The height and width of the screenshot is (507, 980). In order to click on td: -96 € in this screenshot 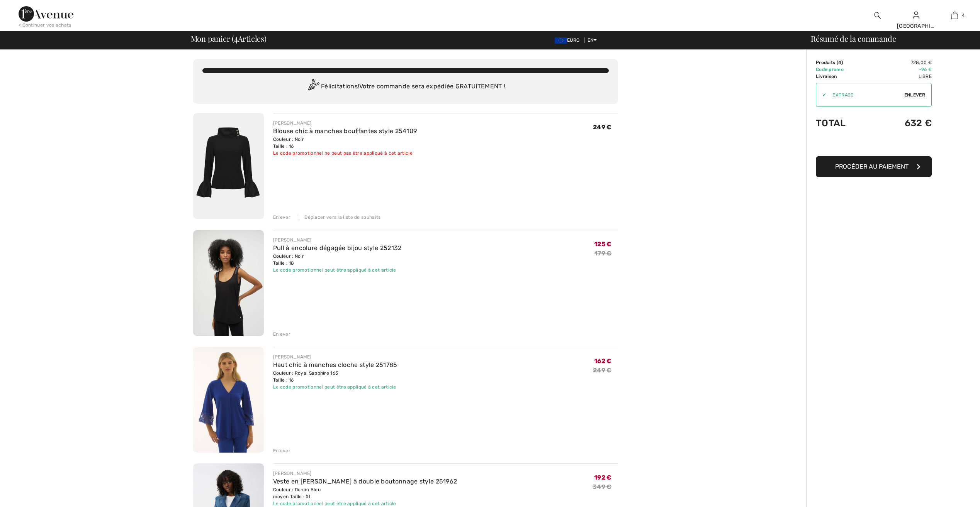, I will do `click(904, 69)`.